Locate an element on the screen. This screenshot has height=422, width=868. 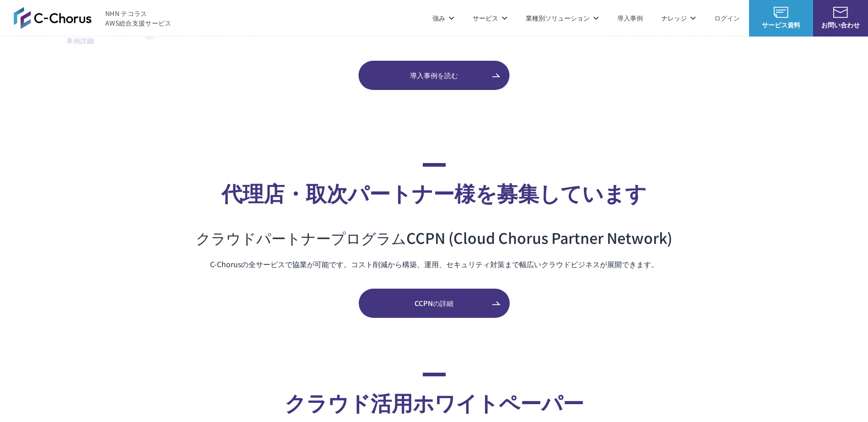
a: ログイン is located at coordinates (727, 18).